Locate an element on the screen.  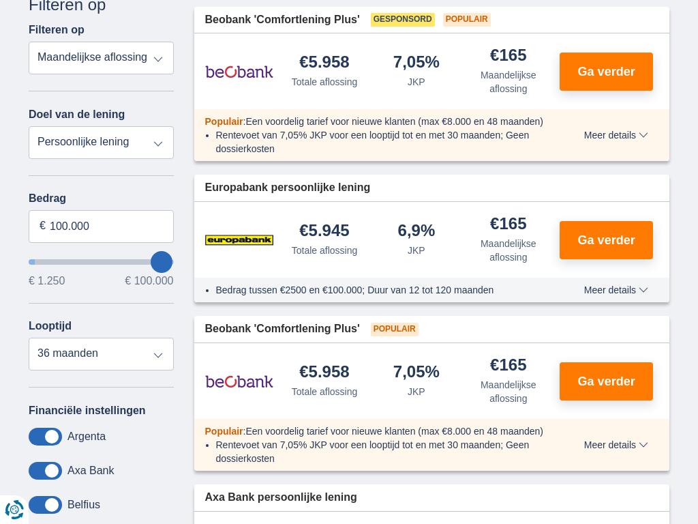
a: wantToBorrow is located at coordinates (101, 262).